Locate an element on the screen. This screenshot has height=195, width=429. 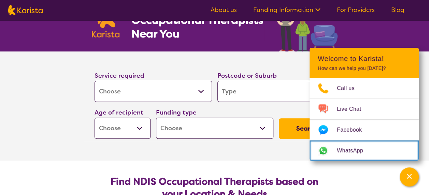
span: Live Chat is located at coordinates (353, 109).